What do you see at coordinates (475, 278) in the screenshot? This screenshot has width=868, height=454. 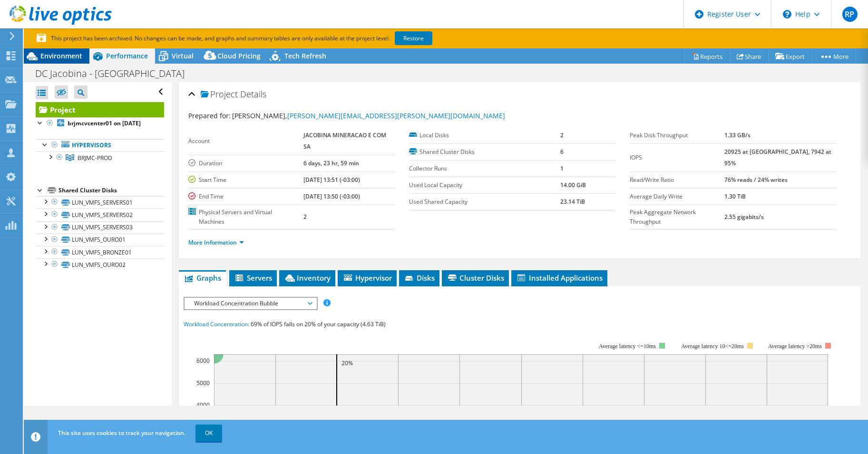 I see `span: Cluster Disks` at bounding box center [475, 278].